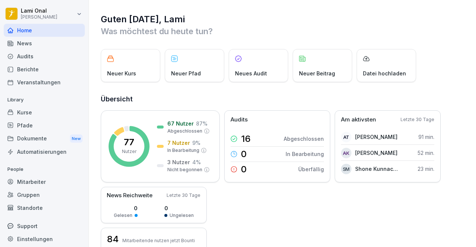 The height and width of the screenshot is (247, 476). I want to click on div: Veranstaltungen, so click(44, 82).